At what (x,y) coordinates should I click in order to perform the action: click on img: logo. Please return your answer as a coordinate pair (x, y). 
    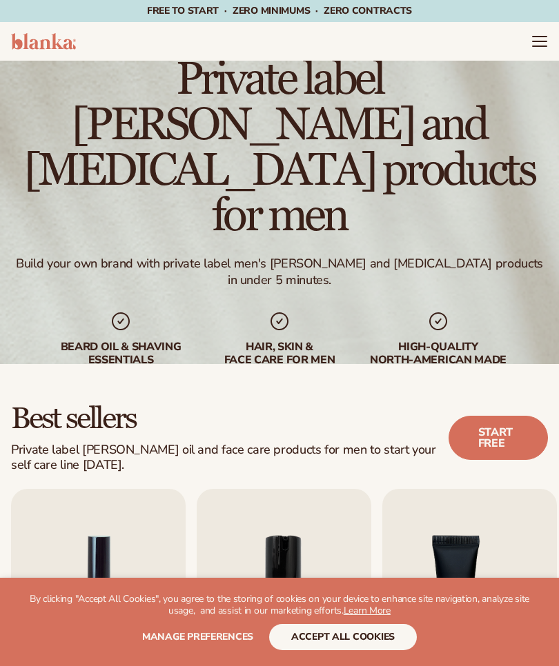
    Looking at the image, I should click on (43, 41).